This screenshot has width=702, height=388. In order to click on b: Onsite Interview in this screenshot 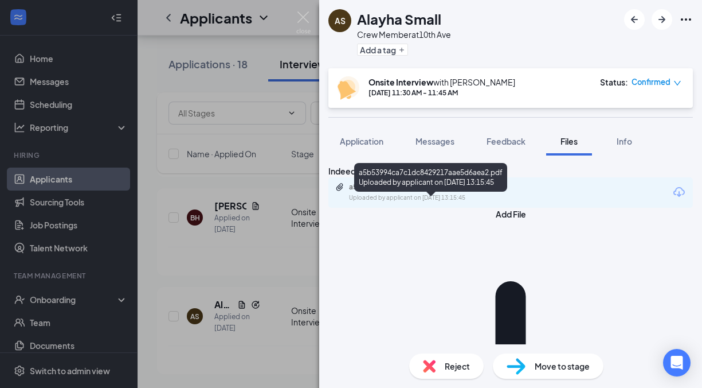, I will do `click(401, 82)`.